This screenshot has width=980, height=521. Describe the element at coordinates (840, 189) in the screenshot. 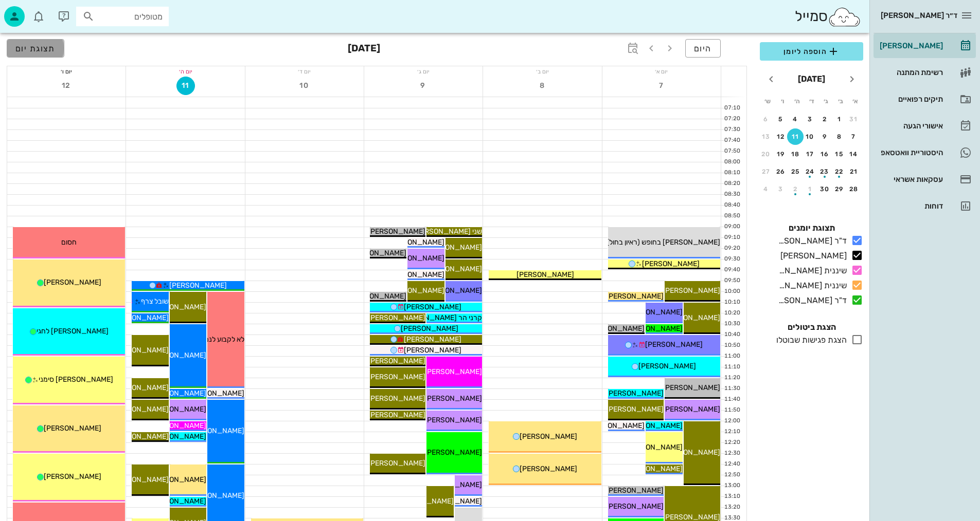

I see `button: 29` at that location.